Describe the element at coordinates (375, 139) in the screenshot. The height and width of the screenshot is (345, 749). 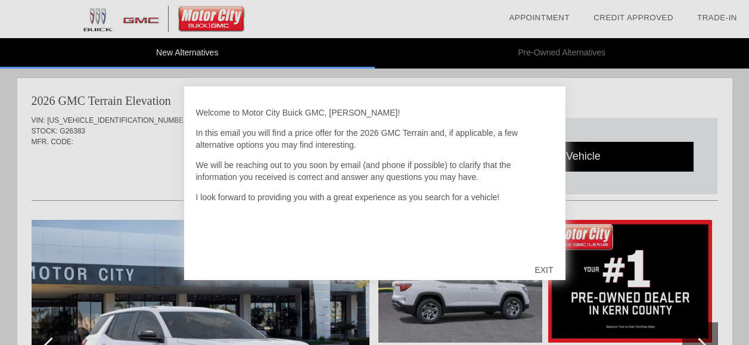
I see `p: In this email you will find a price offer for the 2026 GMC Terrain and, if applicable, a few alte...` at that location.